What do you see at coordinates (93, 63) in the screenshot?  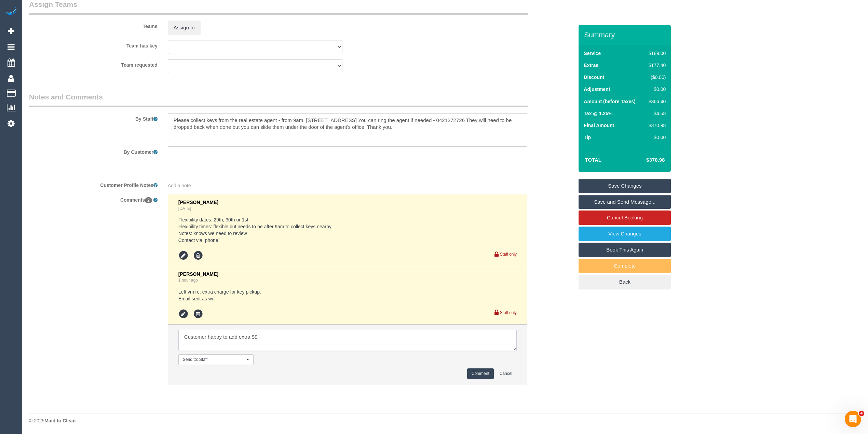 I see `label: Team requested` at bounding box center [93, 63].